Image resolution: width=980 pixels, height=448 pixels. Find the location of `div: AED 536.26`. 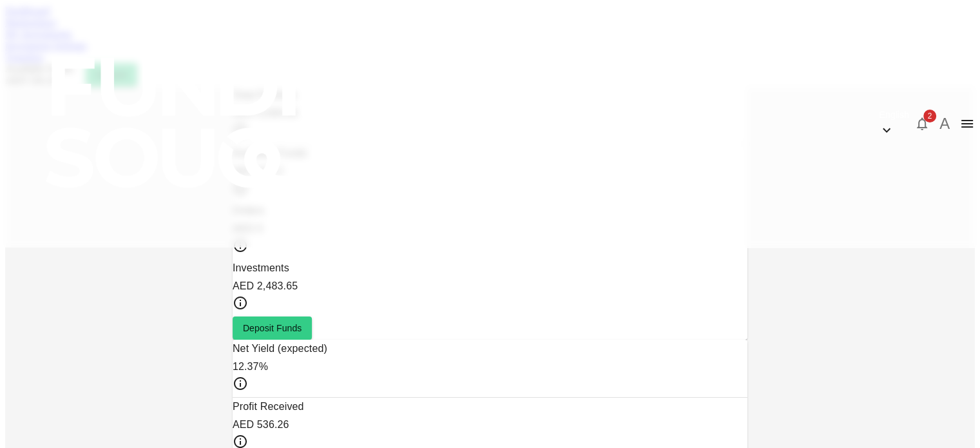

div: AED 536.26 is located at coordinates (490, 425).